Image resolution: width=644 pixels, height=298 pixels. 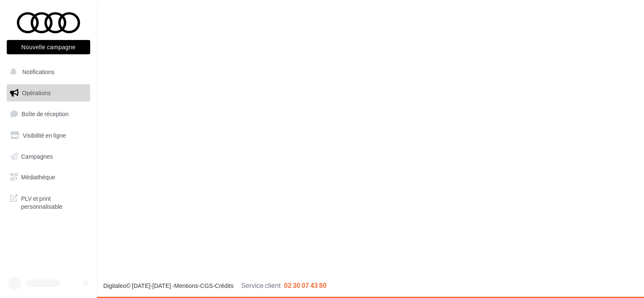 What do you see at coordinates (48, 135) in the screenshot?
I see `a: Visibilité en ligne` at bounding box center [48, 135].